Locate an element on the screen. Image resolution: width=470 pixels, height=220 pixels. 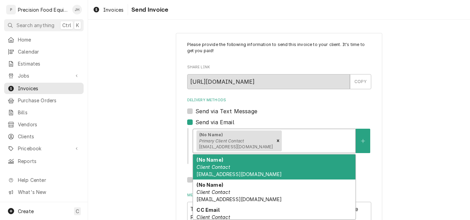
span: Calendar is located at coordinates (49, 52).